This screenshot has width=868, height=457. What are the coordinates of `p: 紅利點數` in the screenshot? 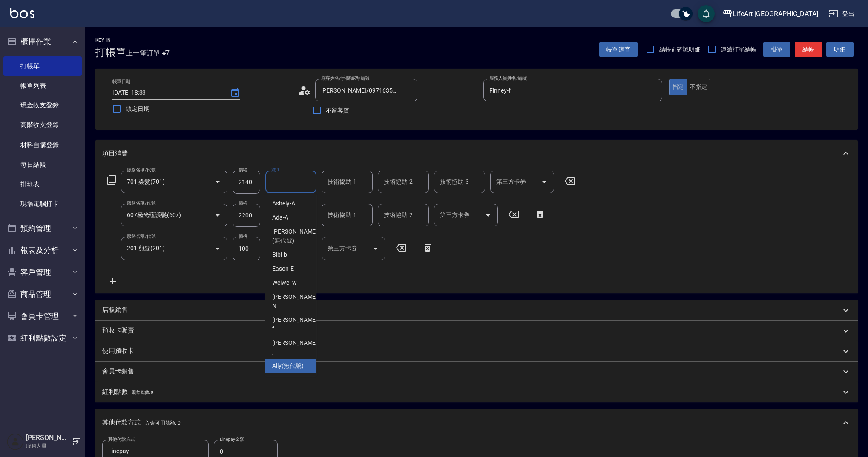 It's located at (127, 392).